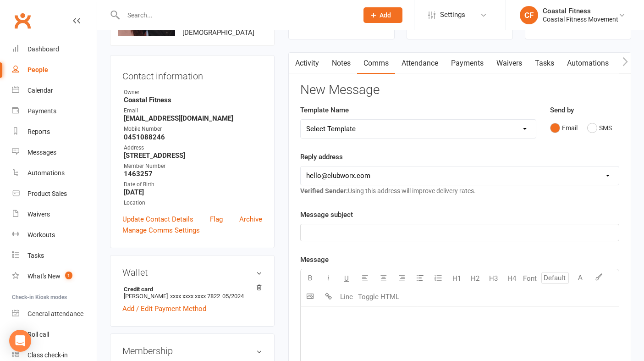 The image size is (644, 361). I want to click on button: Email, so click(564, 128).